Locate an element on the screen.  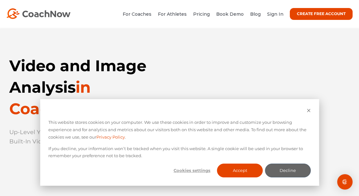
div: Cookie banner is located at coordinates (179, 142).